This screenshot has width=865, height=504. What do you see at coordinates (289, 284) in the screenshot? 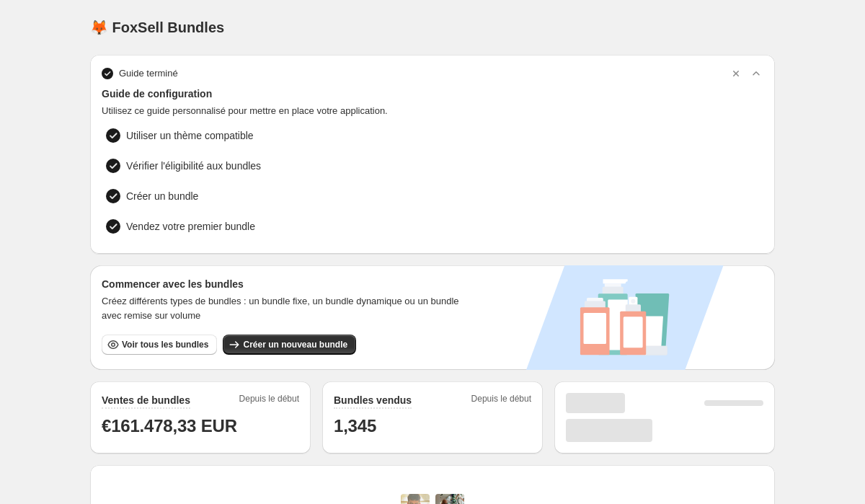
I see `h3: Commencer avec les bundles` at bounding box center [289, 284].